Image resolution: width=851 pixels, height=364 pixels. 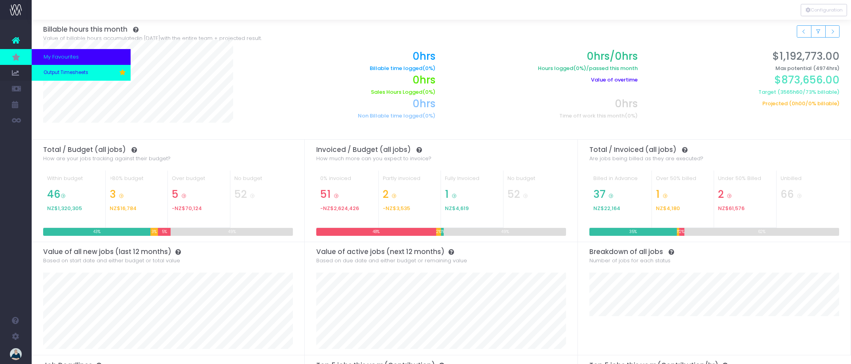 What do you see at coordinates (791, 92) in the screenshot?
I see `span: 3565h60` at bounding box center [791, 92].